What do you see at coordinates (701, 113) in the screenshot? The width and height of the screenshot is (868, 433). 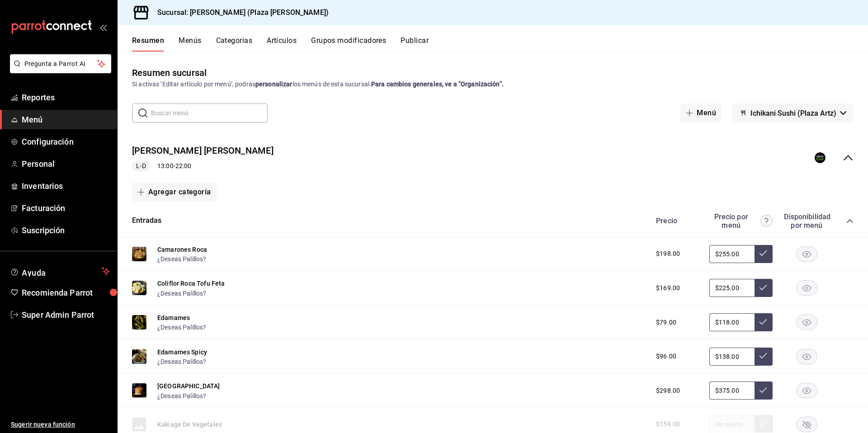 I see `button: Menú` at bounding box center [701, 113].